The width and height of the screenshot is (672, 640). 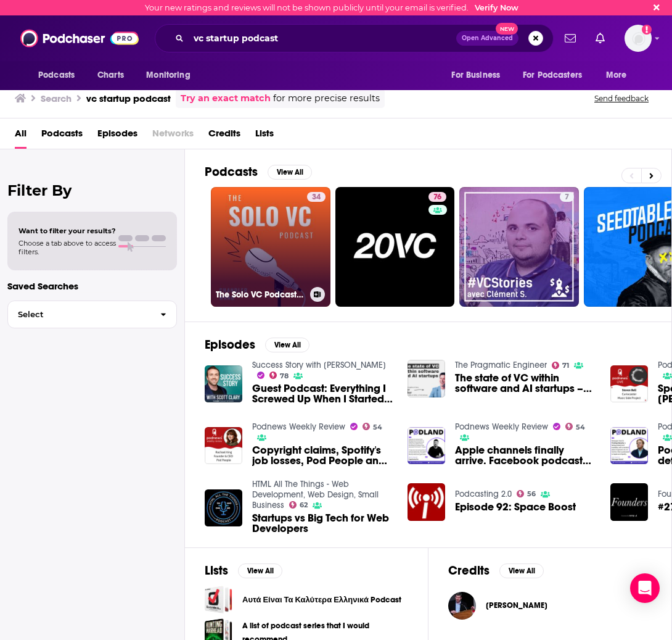 What do you see at coordinates (629, 445) in the screenshot?
I see `a: Podcast piracy or defamation, should podcast hosts monitor the content or could a new podcast lic...` at bounding box center [629, 445].